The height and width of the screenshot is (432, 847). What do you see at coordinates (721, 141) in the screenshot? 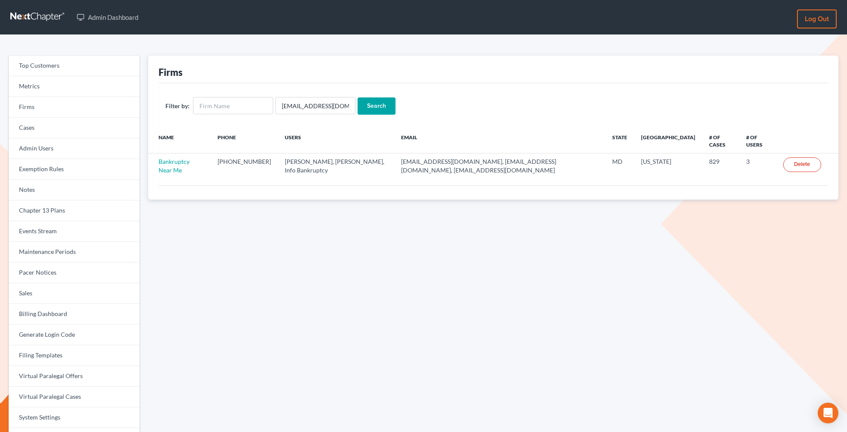
I see `th: # of Cases` at bounding box center [721, 141].